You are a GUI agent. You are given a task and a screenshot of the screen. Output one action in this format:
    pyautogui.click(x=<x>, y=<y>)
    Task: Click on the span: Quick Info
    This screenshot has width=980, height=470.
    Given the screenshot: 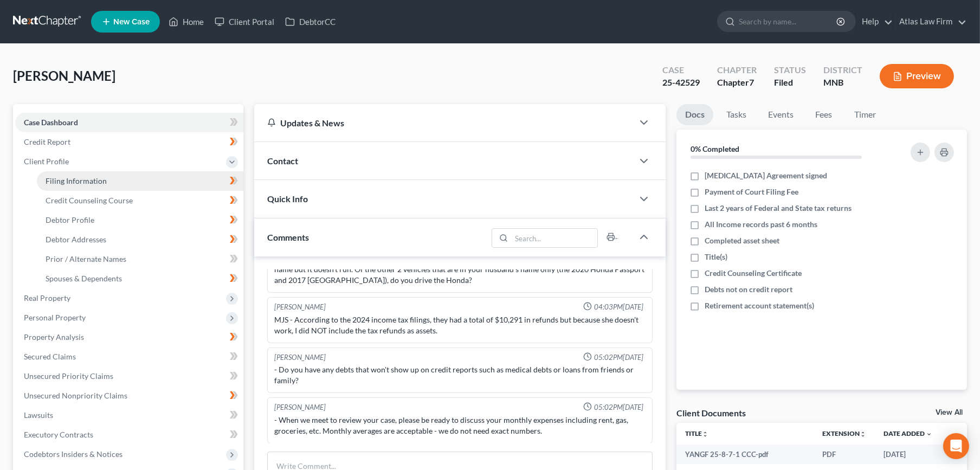 What is the action you would take?
    pyautogui.click(x=287, y=199)
    